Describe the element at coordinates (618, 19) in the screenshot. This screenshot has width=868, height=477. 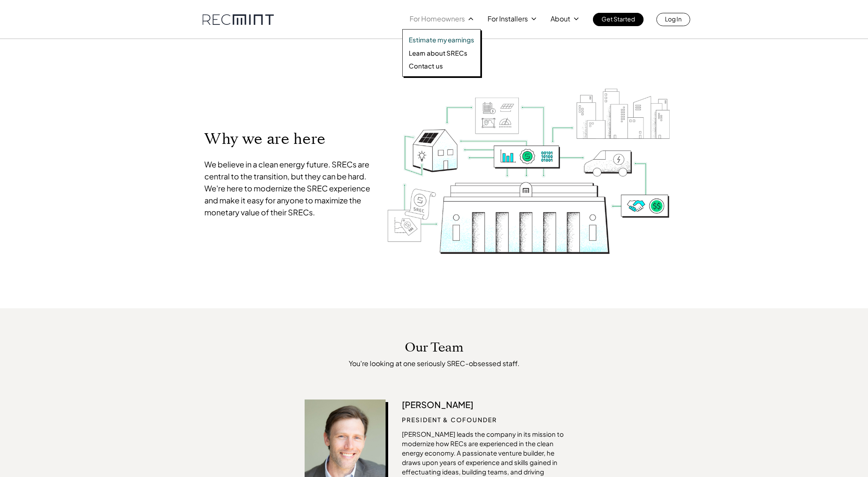
I see `p: Get Started` at that location.